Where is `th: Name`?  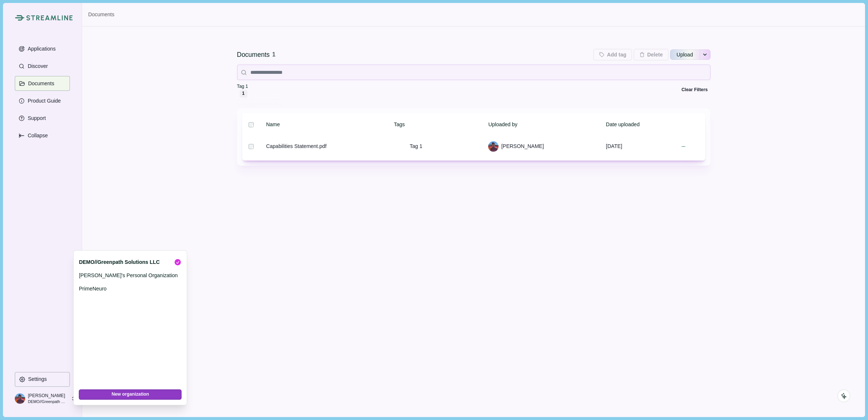 th: Name is located at coordinates (328, 124).